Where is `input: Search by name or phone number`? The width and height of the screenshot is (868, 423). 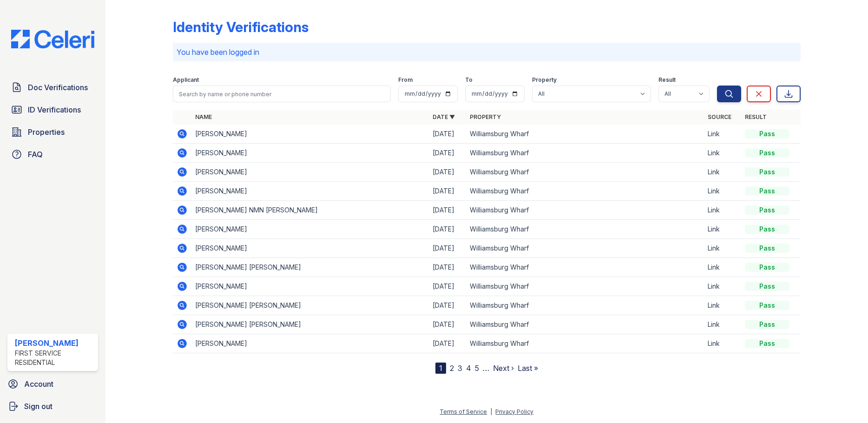 input: Search by name or phone number is located at coordinates (282, 94).